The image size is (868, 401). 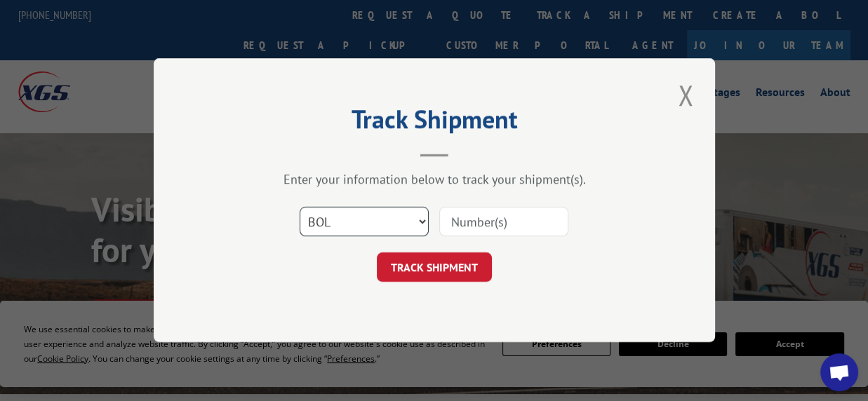 What do you see at coordinates (434, 123) in the screenshot?
I see `h2: Track Shipment` at bounding box center [434, 123].